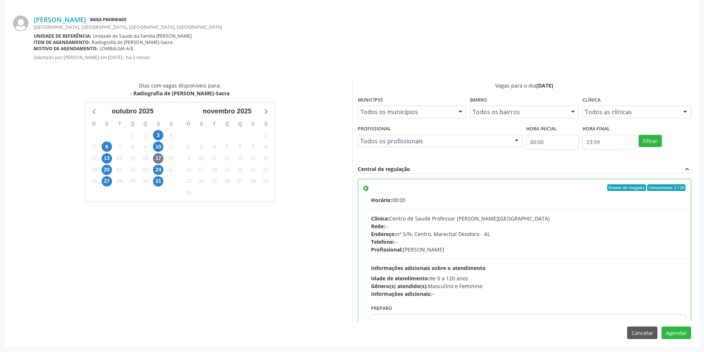 This screenshot has height=352, width=704. What do you see at coordinates (120, 182) in the screenshot?
I see `span: terça-feira, 28 de outubro de 2025` at bounding box center [120, 182].